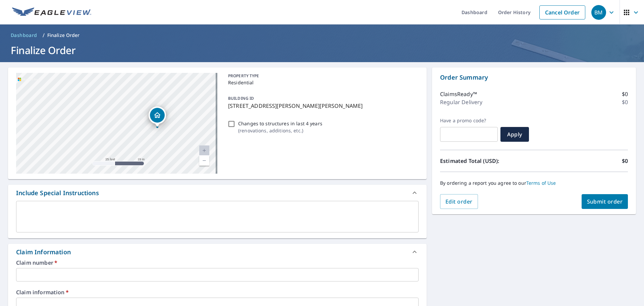  What do you see at coordinates (606, 201) in the screenshot?
I see `button: Submit order` at bounding box center [606, 201].